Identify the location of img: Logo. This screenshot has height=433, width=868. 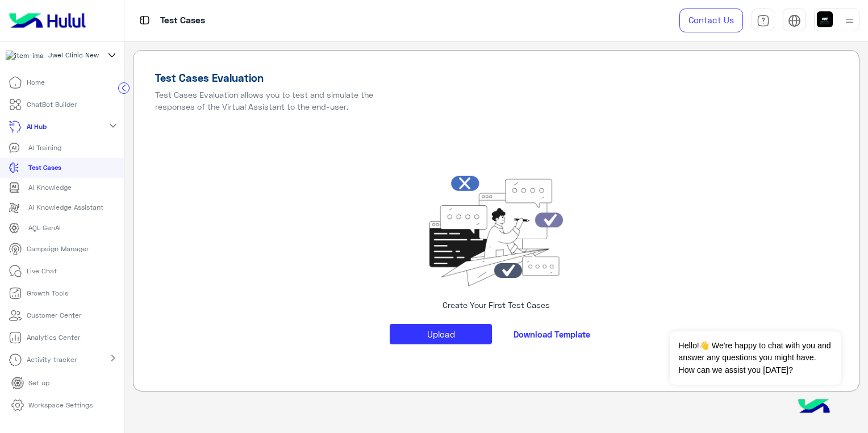
(47, 21).